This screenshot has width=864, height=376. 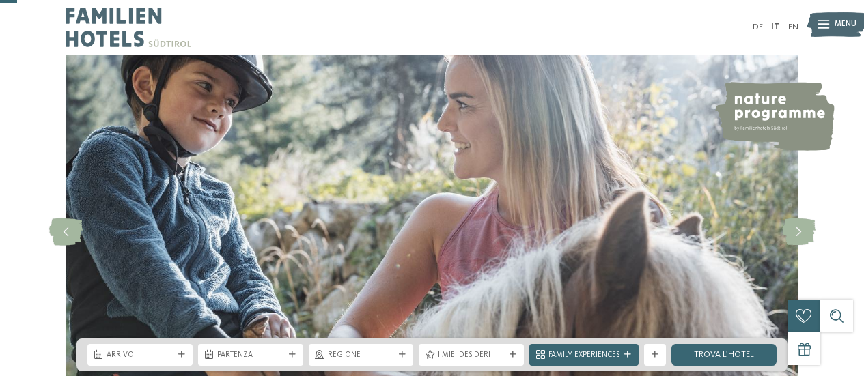 What do you see at coordinates (793, 27) in the screenshot?
I see `a: EN` at bounding box center [793, 27].